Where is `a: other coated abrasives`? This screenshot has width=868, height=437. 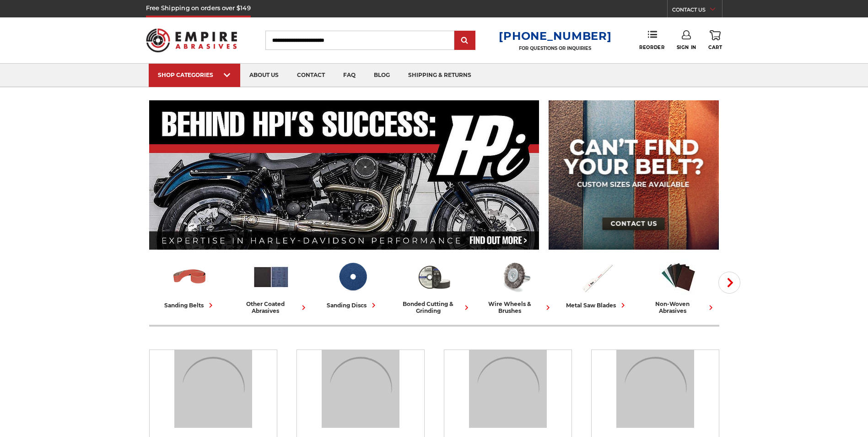 a: other coated abrasives is located at coordinates (271, 286).